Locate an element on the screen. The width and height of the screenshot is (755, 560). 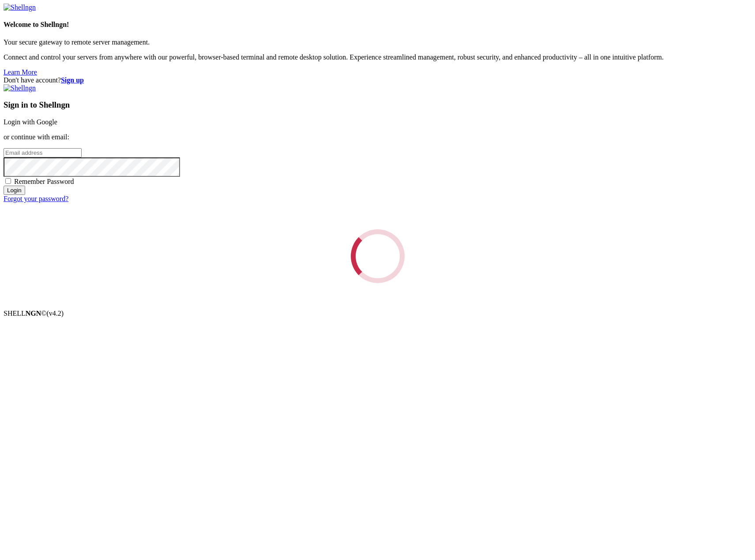
a: Sign up is located at coordinates (72, 80).